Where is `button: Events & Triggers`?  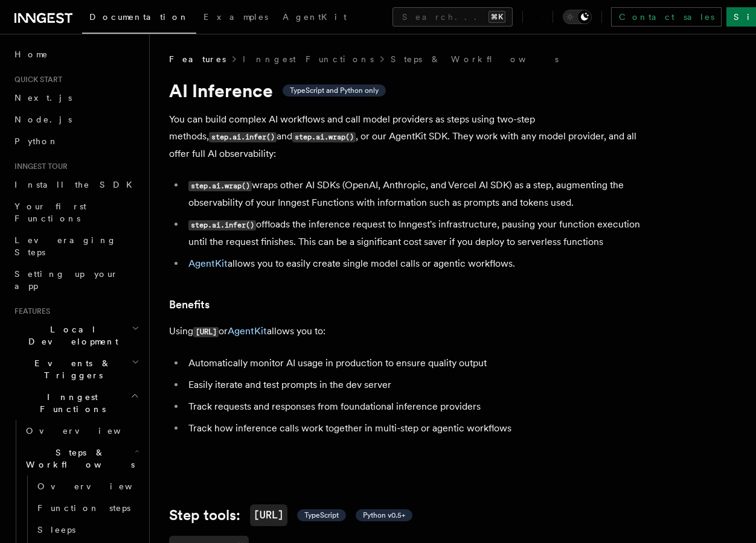
button: Events & Triggers is located at coordinates (76, 370).